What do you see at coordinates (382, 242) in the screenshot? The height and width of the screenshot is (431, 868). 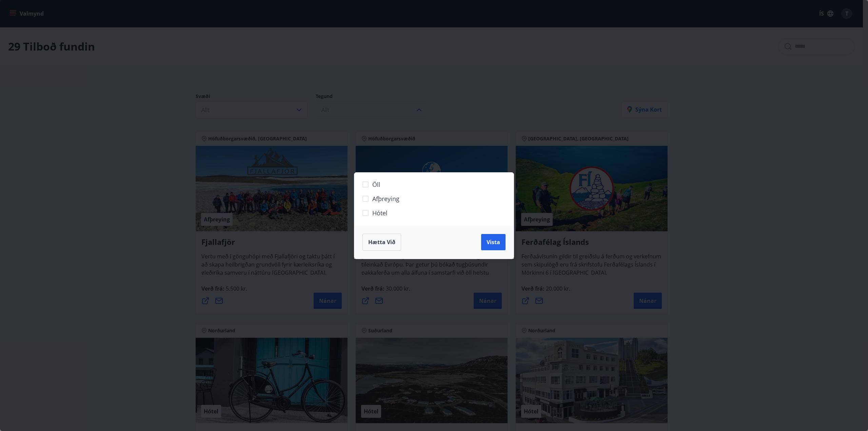 I see `button: Hætta við` at bounding box center [382, 242].